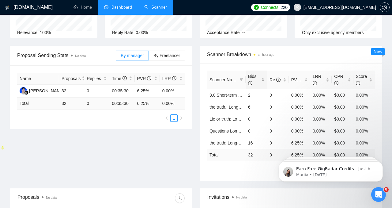  Describe the element at coordinates (167, 118) in the screenshot. I see `button: left` at that location.